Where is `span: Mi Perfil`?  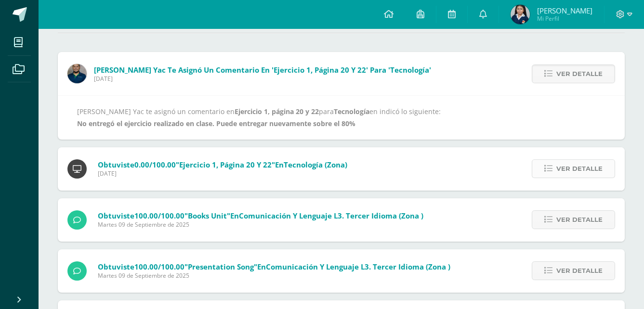
span: Mi Perfil is located at coordinates (565, 18).